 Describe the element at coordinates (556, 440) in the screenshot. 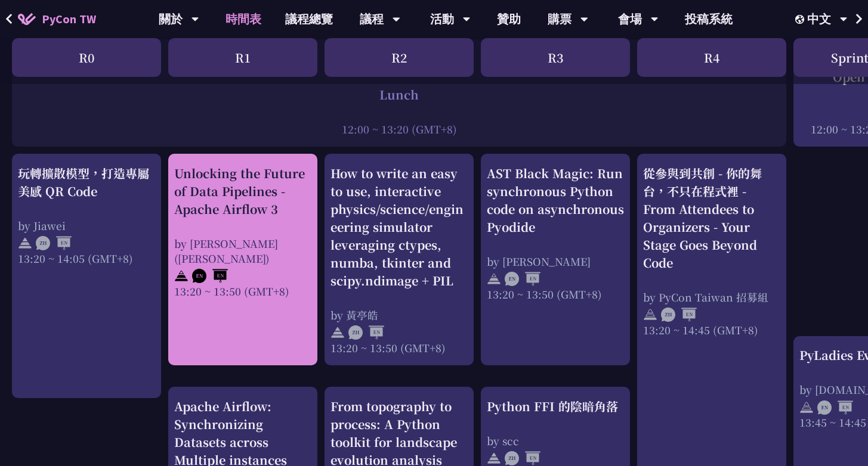

I see `div: by scc` at that location.